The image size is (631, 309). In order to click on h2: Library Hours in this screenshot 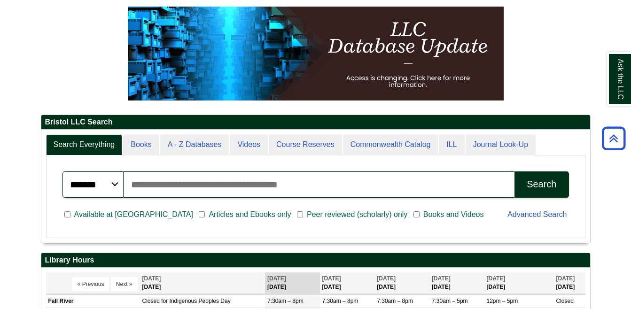, I will do `click(316, 260)`.